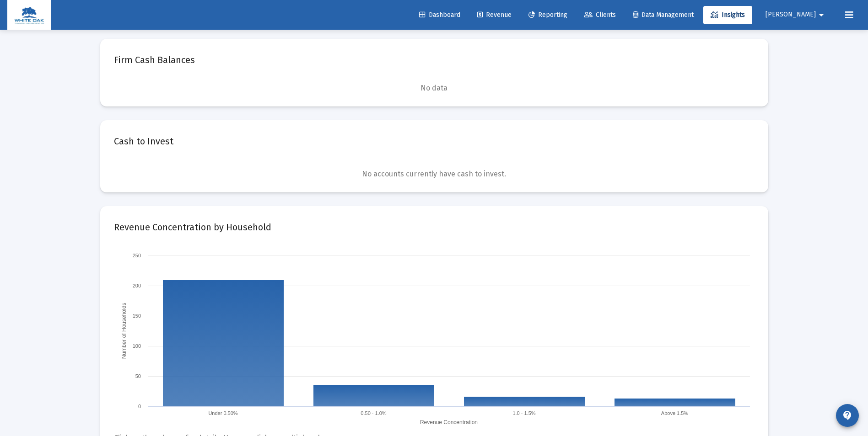  Describe the element at coordinates (29, 15) in the screenshot. I see `img: Dashboard` at that location.